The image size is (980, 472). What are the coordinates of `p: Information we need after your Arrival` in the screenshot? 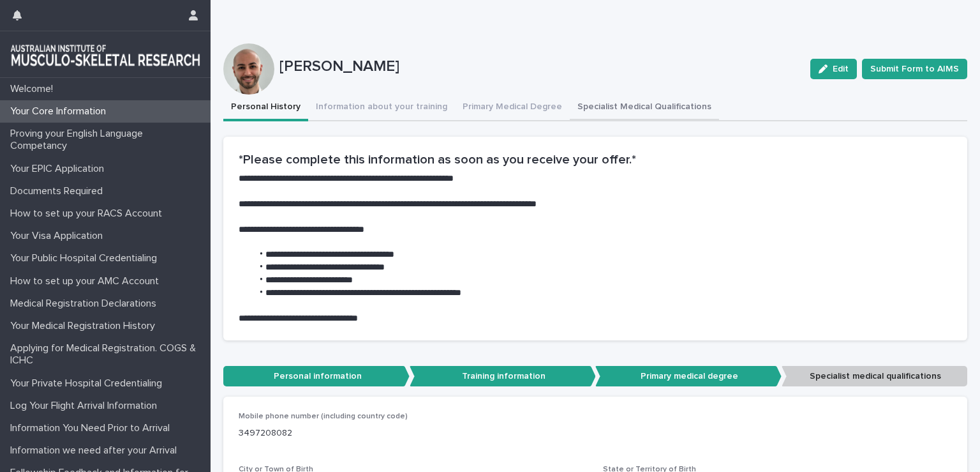 It's located at (96, 450).